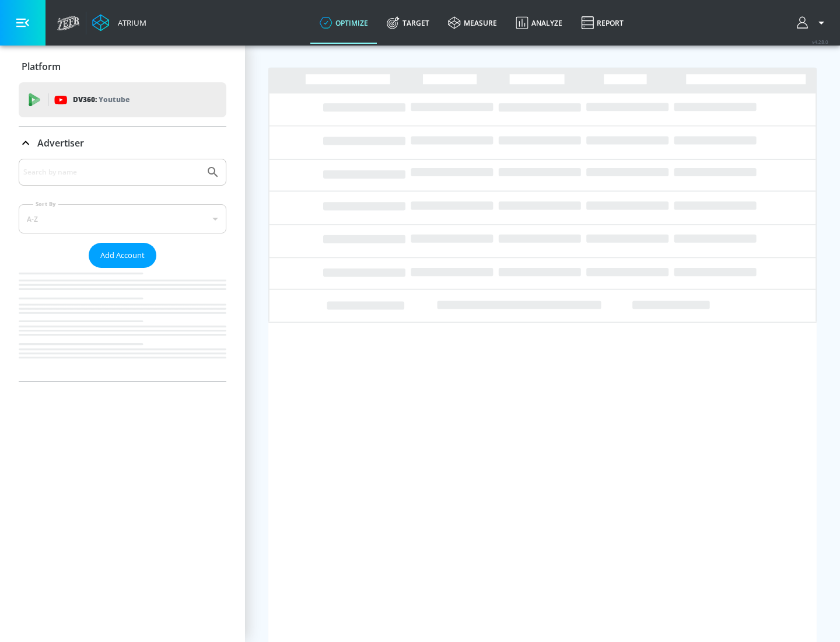 Image resolution: width=840 pixels, height=642 pixels. I want to click on a: Atrium, so click(119, 23).